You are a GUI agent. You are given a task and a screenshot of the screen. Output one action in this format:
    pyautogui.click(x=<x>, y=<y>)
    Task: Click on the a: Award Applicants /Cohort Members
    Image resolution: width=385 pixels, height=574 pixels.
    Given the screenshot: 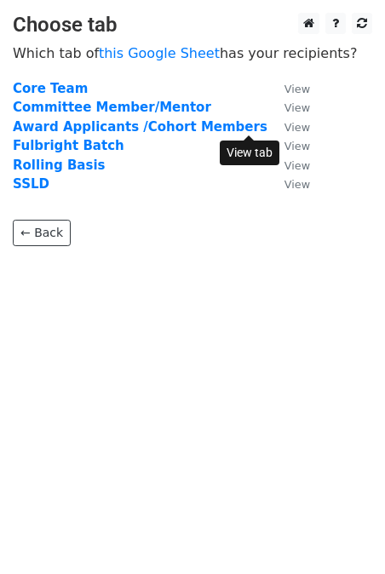 What is the action you would take?
    pyautogui.click(x=140, y=127)
    